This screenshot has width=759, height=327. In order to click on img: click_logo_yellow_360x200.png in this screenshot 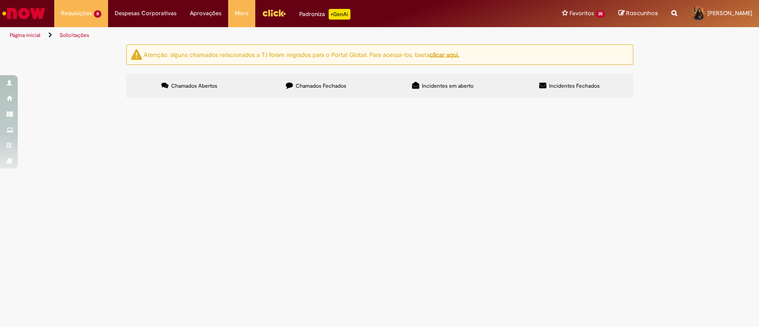, I will do `click(274, 13)`.